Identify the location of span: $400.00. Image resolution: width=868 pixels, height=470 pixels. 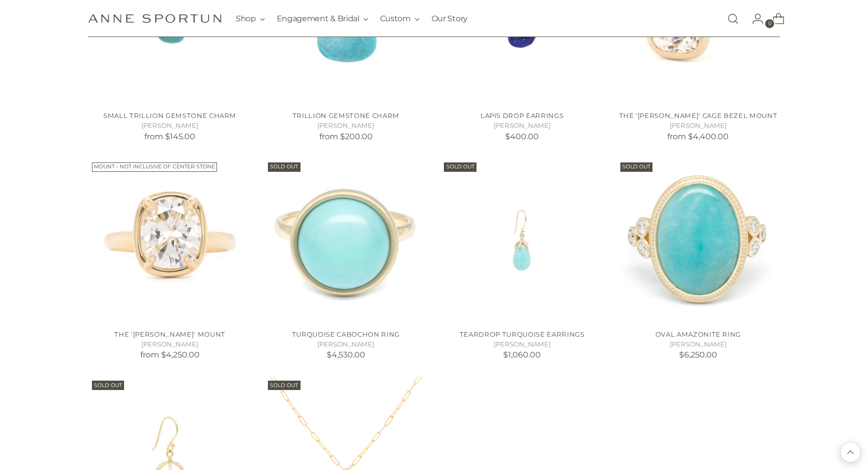
(522, 136).